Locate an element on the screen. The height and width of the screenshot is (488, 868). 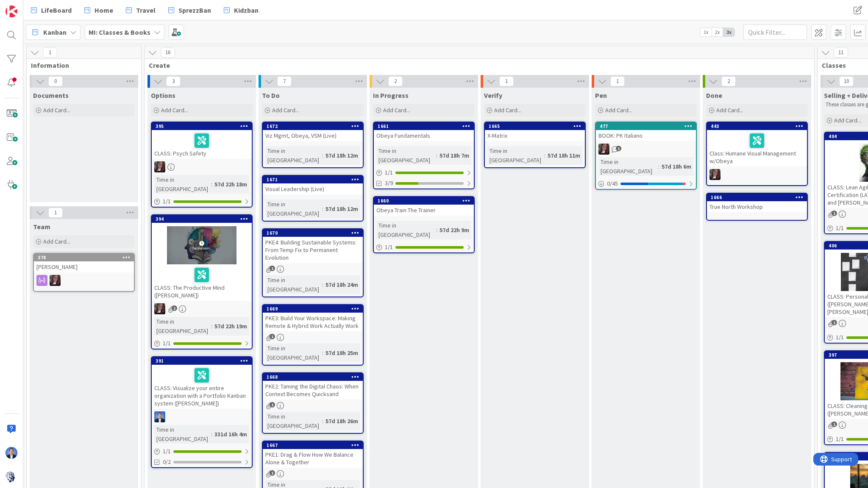
div: 1660Obeya Train The Trainer is located at coordinates (424, 206).